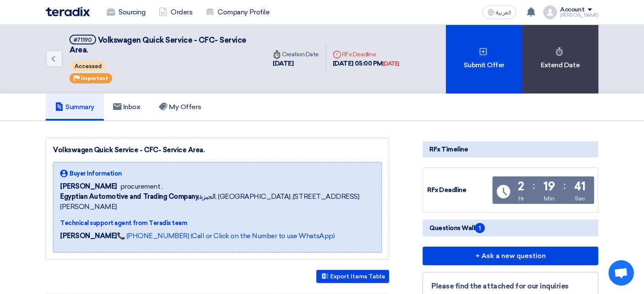 The height and width of the screenshot is (294, 644). What do you see at coordinates (180, 107) in the screenshot?
I see `a: My Offers` at bounding box center [180, 107].